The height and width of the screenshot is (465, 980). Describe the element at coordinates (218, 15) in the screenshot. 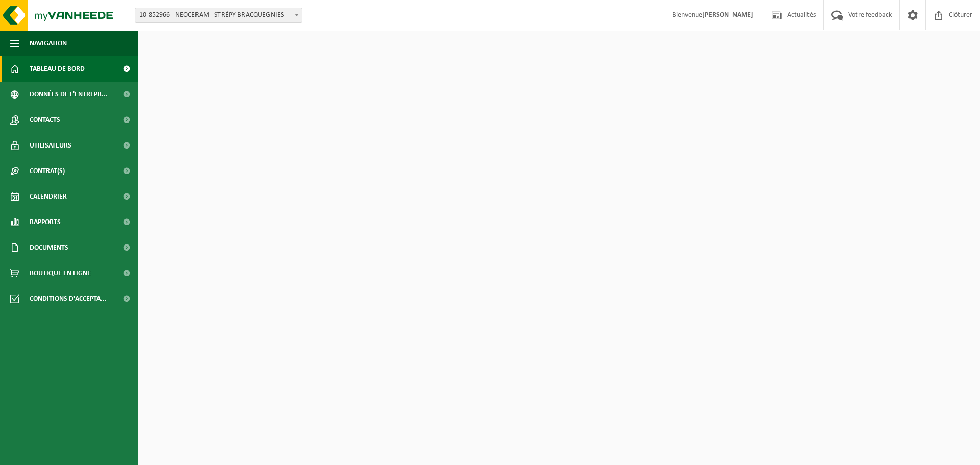

I see `span: 10-852966 - NEOCERAM - STRÉPY-BRACQUEGNIES` at that location.